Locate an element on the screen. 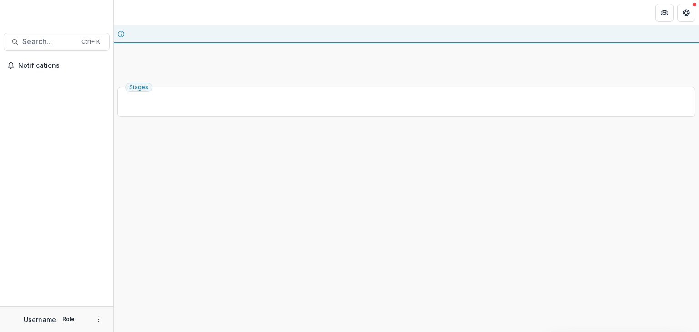  p: Username is located at coordinates (40, 319).